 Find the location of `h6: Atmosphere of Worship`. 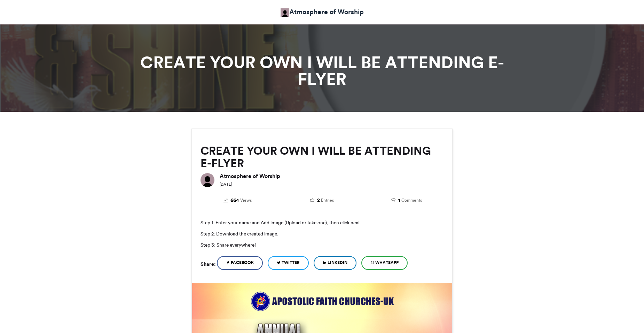

h6: Atmosphere of Worship is located at coordinates (331, 176).